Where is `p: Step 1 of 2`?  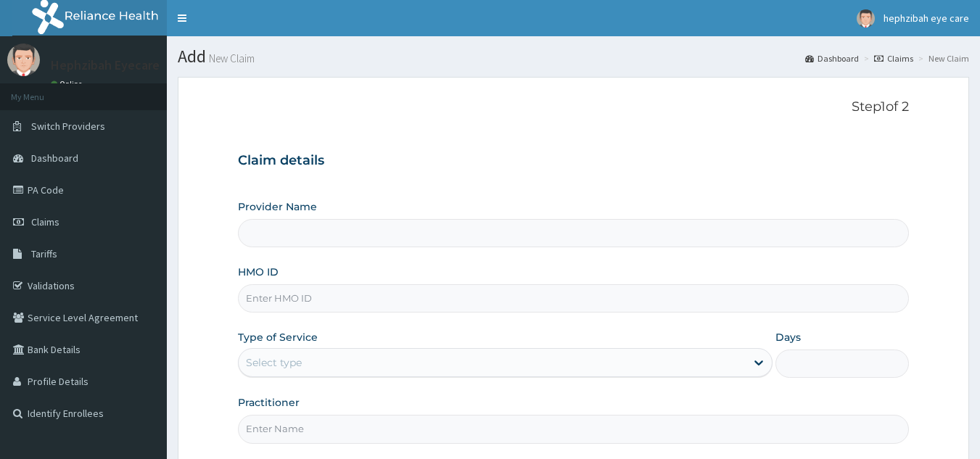
p: Step 1 of 2 is located at coordinates (574, 107).